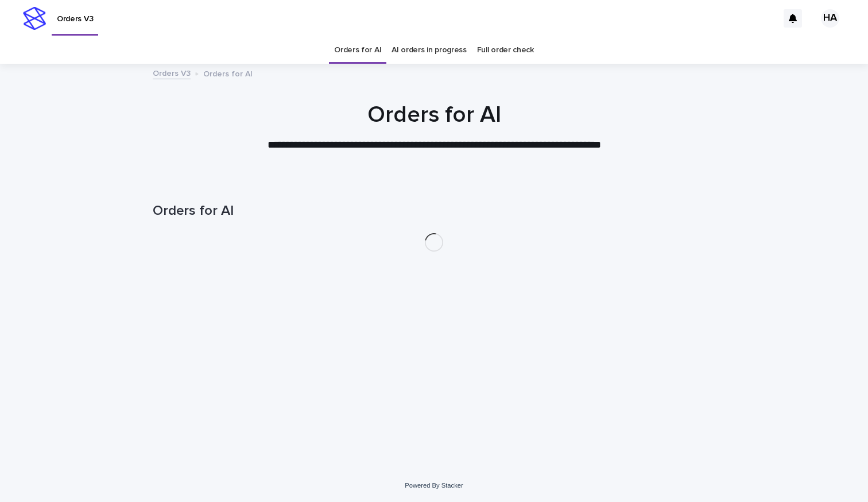  Describe the element at coordinates (228, 73) in the screenshot. I see `p: Orders for AI` at that location.